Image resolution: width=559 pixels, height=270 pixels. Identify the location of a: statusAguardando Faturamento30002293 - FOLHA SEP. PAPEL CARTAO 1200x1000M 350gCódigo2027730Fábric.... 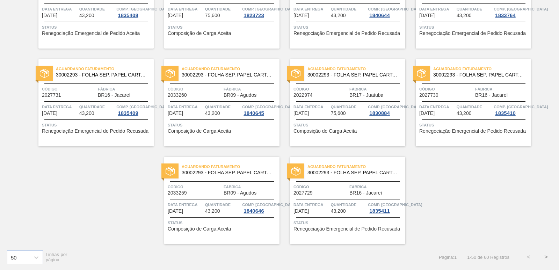
(468, 103).